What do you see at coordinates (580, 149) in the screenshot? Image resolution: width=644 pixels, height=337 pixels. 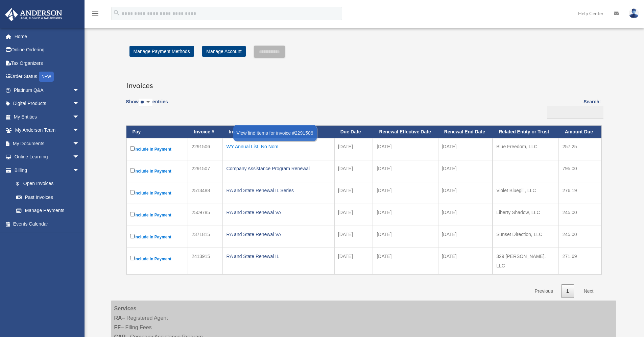 I see `td: 257.25` at bounding box center [580, 149].